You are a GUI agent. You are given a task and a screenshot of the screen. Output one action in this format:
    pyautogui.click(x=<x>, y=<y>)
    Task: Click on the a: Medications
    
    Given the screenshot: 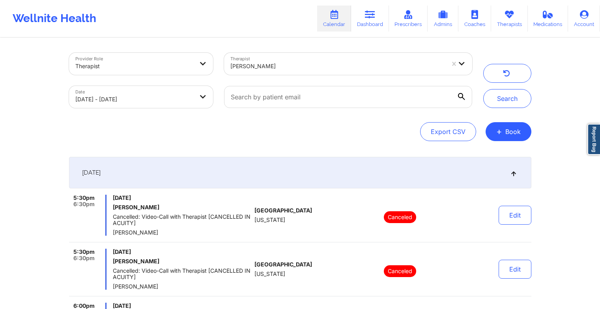 What is the action you would take?
    pyautogui.click(x=548, y=19)
    